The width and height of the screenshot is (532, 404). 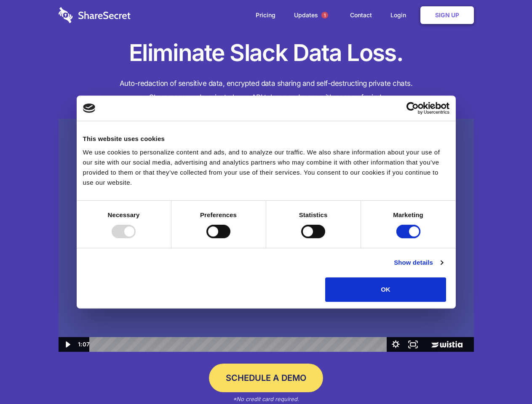 I want to click on button: Show settings menu, so click(x=395, y=344).